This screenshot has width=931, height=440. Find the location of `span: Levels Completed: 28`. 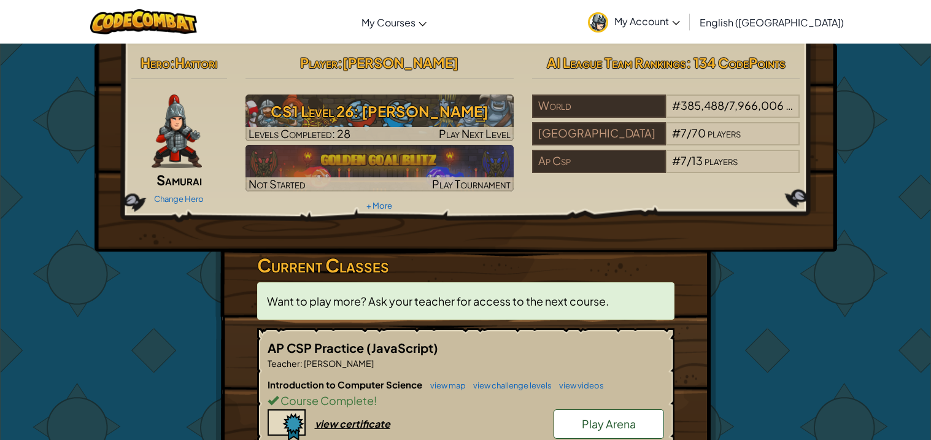

span: Levels Completed: 28 is located at coordinates (299, 133).